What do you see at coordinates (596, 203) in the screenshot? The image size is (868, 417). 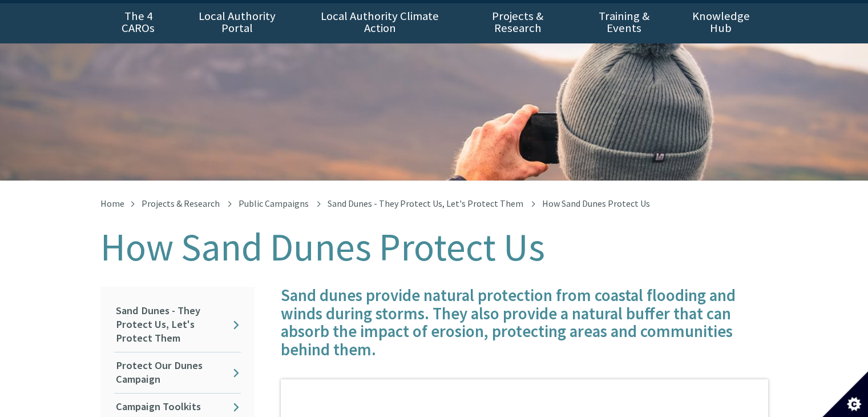 I see `span: How Sand Dunes Protect Us` at bounding box center [596, 203].